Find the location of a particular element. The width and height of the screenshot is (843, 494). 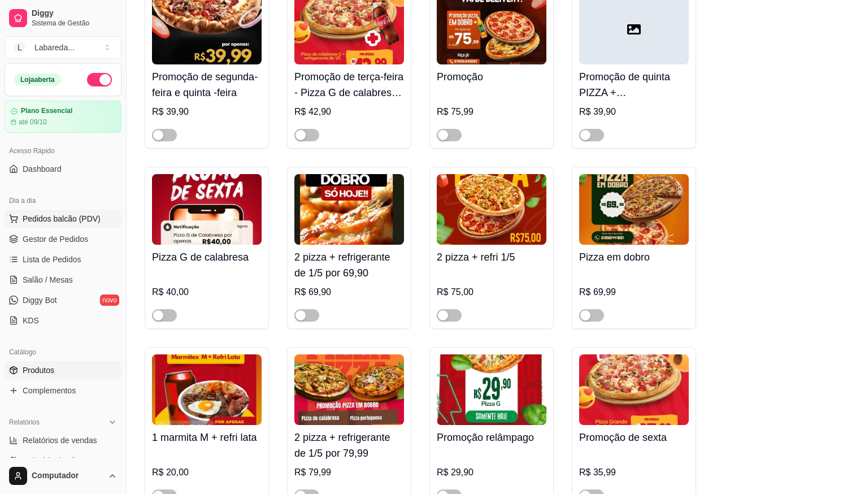

div: R$ 40,00 is located at coordinates (207, 292).